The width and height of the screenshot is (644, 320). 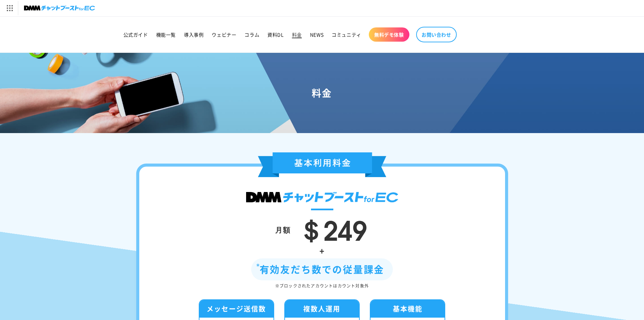 What do you see at coordinates (317, 34) in the screenshot?
I see `span: NEWS` at bounding box center [317, 34].